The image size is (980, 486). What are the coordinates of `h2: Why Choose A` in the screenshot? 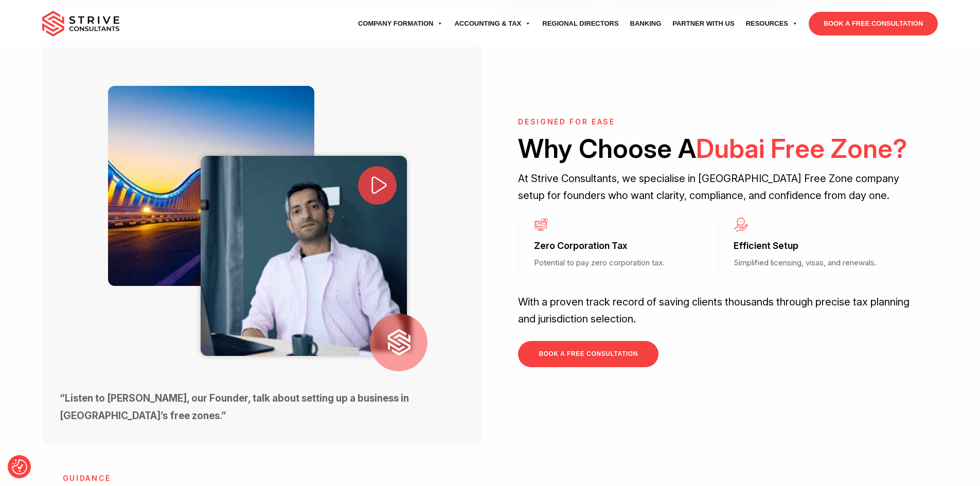 It's located at (717, 148).